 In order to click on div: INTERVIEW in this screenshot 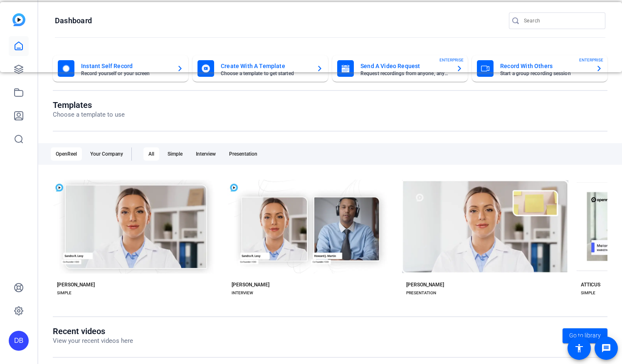, I will do `click(242, 293)`.